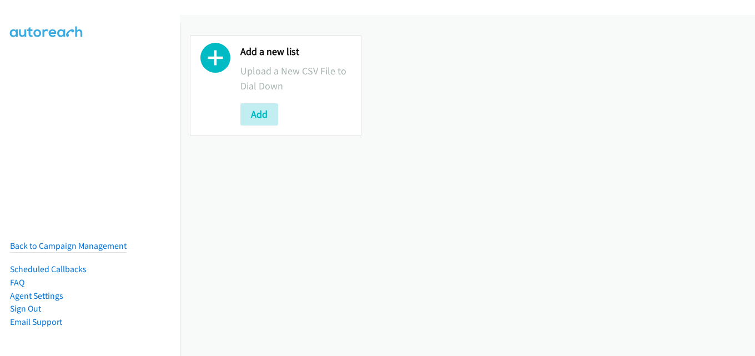 This screenshot has width=755, height=356. Describe the element at coordinates (17, 282) in the screenshot. I see `a: FAQ` at that location.